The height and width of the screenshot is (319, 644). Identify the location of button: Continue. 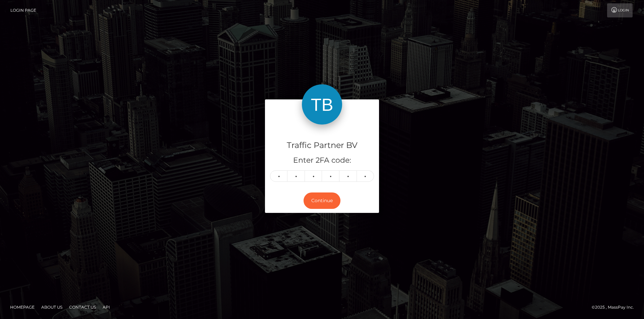
(322, 200).